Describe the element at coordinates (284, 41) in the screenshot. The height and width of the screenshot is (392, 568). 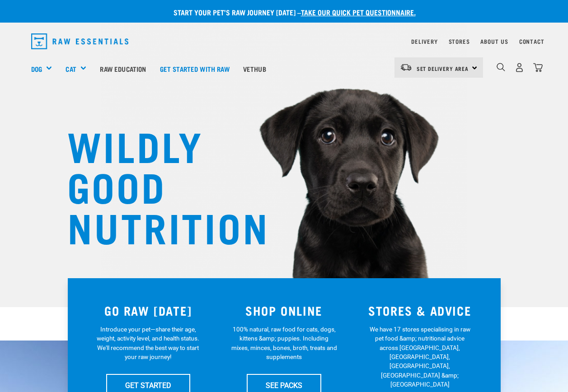
I see `nav: dropdown navigation` at that location.